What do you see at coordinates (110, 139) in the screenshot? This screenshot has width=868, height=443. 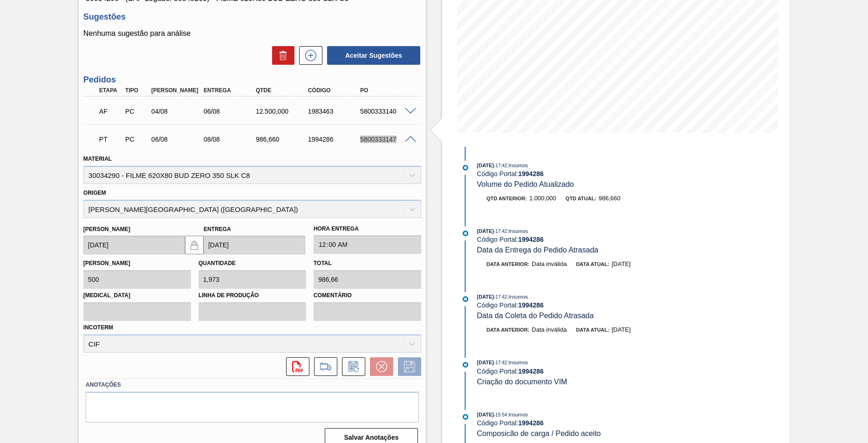 I see `p: PT` at bounding box center [110, 139].